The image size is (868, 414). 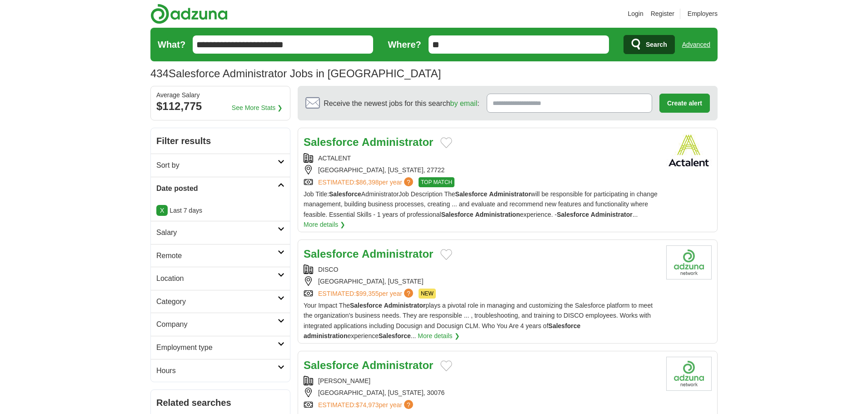 What do you see at coordinates (334, 158) in the screenshot?
I see `a: ACTALENT` at bounding box center [334, 158].